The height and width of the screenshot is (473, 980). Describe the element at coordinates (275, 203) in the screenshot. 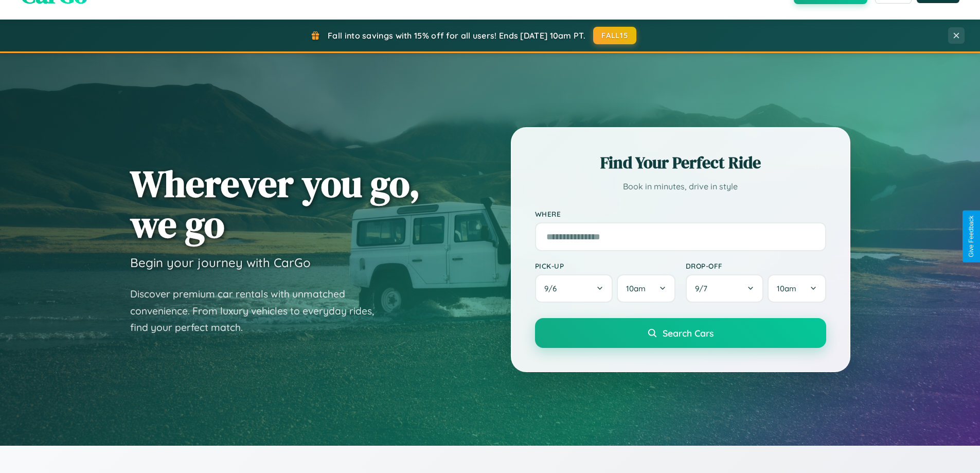

I see `h1: Wherever you go, we go` at that location.